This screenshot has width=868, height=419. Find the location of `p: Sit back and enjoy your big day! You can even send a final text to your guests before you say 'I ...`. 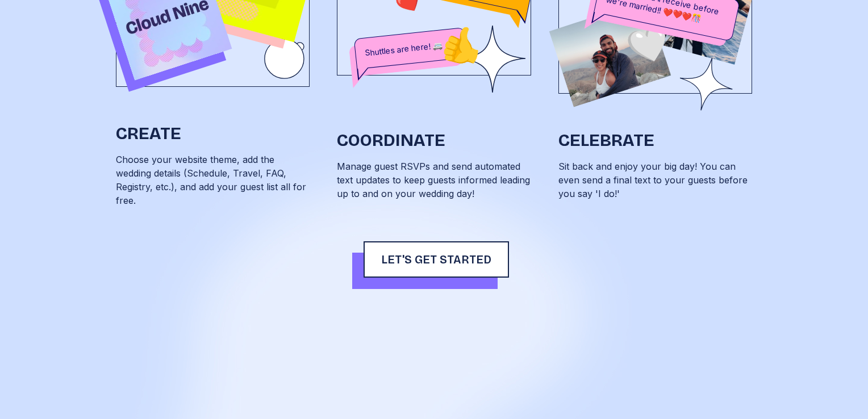

p: Sit back and enjoy your big day! You can even send a final text to your guests before you say 'I ... is located at coordinates (655, 180).